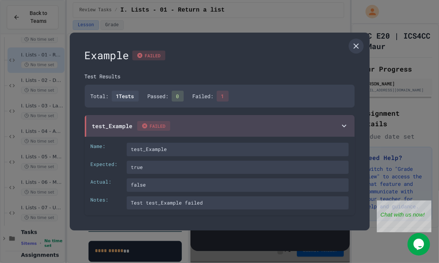  I want to click on div: true, so click(237, 167).